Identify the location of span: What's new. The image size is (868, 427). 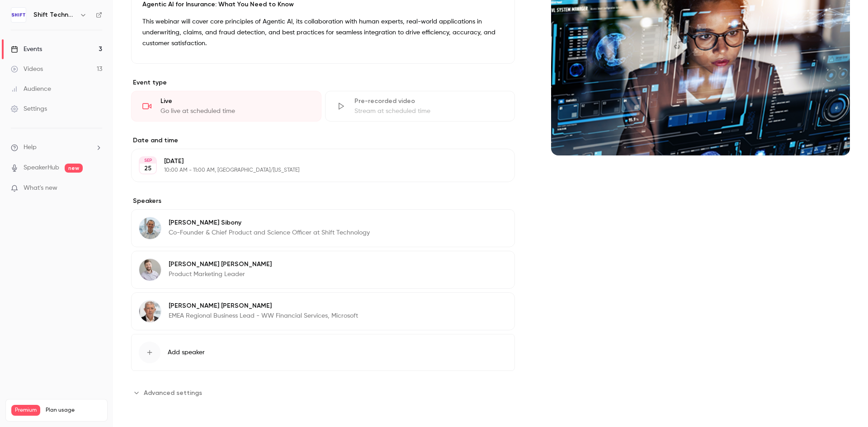
(40, 188).